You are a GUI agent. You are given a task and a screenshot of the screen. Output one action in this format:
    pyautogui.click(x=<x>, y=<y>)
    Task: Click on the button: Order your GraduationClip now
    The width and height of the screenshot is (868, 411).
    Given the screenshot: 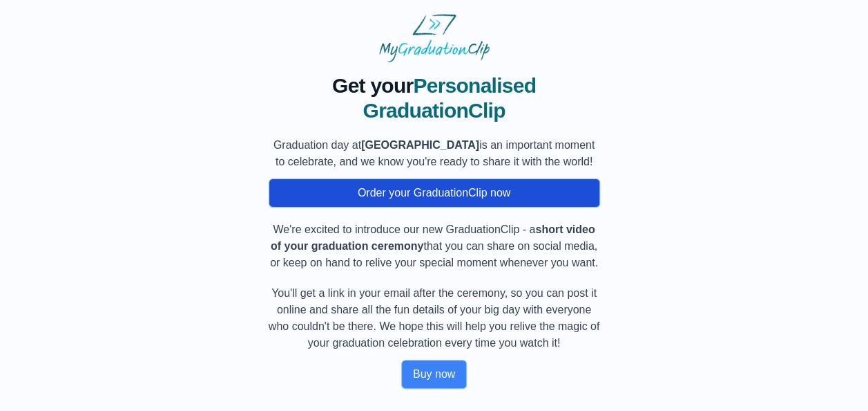 What is the action you would take?
    pyautogui.click(x=435, y=193)
    